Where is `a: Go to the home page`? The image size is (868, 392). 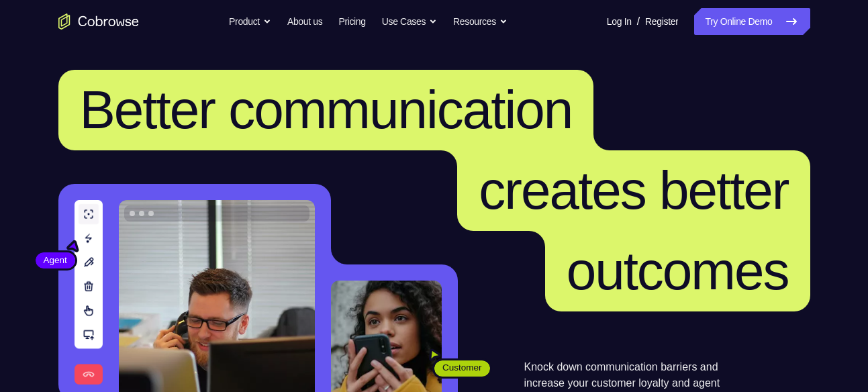 a: Go to the home page is located at coordinates (99, 22).